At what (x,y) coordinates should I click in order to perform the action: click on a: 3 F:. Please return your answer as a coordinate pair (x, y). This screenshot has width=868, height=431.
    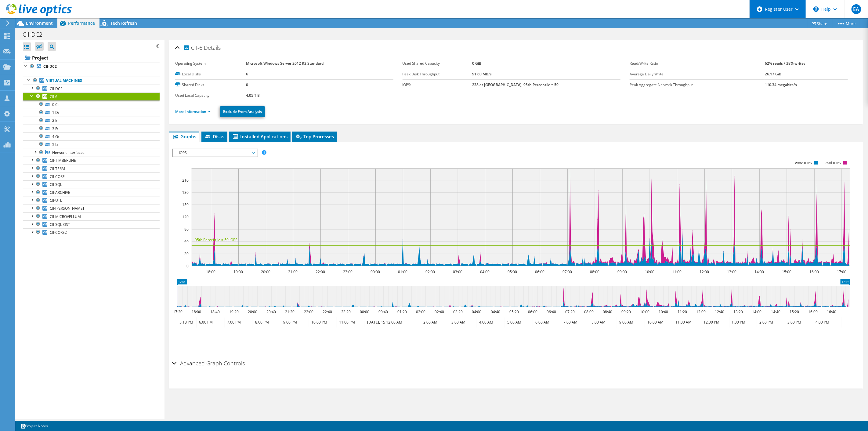
    Looking at the image, I should click on (91, 129).